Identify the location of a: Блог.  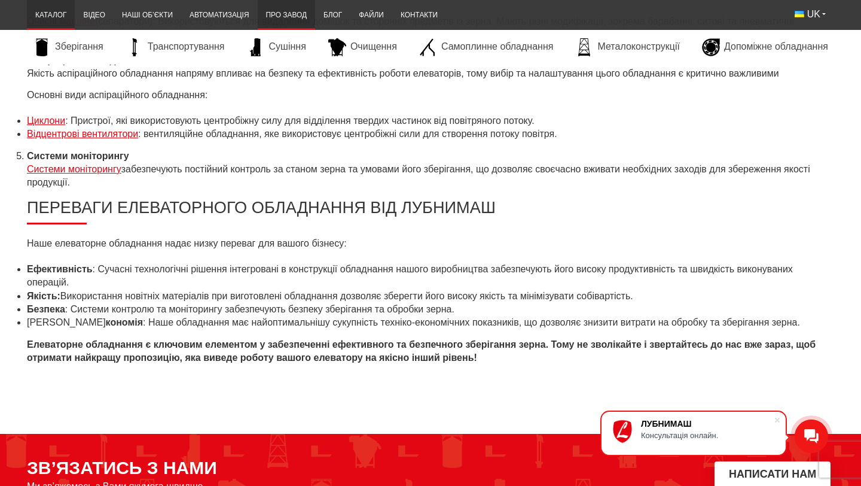
(333, 15).